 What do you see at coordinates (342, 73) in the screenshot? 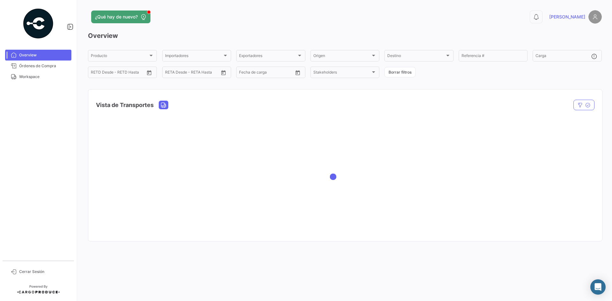
I see `span: Stakeholders` at bounding box center [342, 73].